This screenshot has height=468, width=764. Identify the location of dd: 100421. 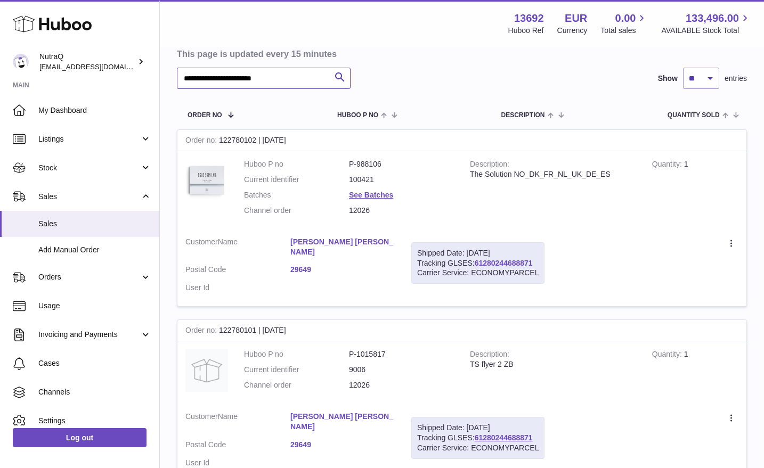
(401, 180).